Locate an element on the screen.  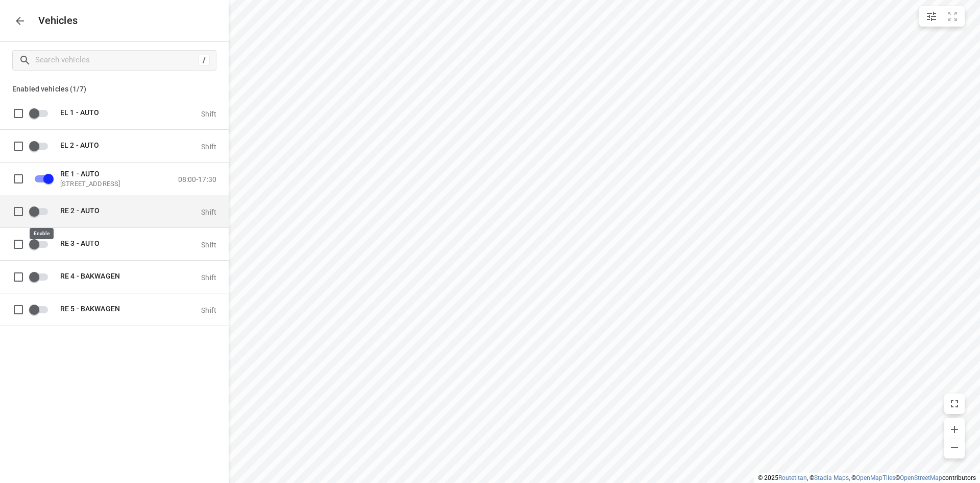
span: RE 1 - AUTO is located at coordinates (80, 173).